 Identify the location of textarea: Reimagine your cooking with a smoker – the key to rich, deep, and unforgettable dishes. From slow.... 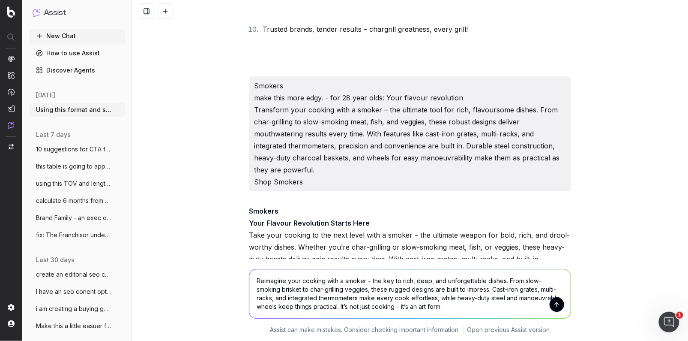
(410, 293).